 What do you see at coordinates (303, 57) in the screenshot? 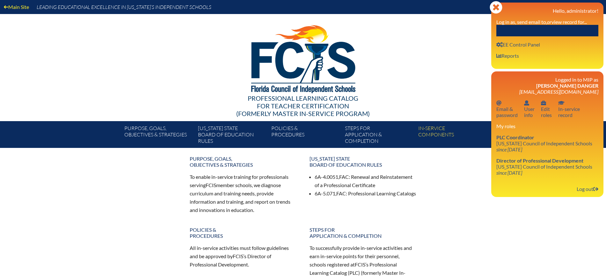
I see `img: FCISlogo221.eps` at bounding box center [303, 57].